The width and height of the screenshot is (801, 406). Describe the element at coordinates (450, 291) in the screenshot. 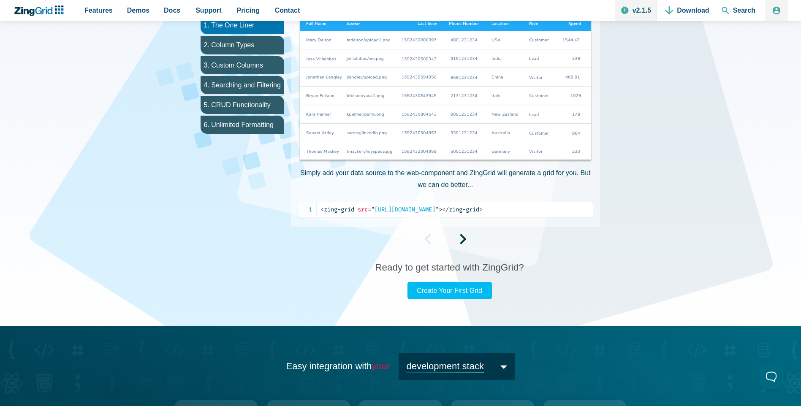

I see `a: Create Your First Grid` at that location.